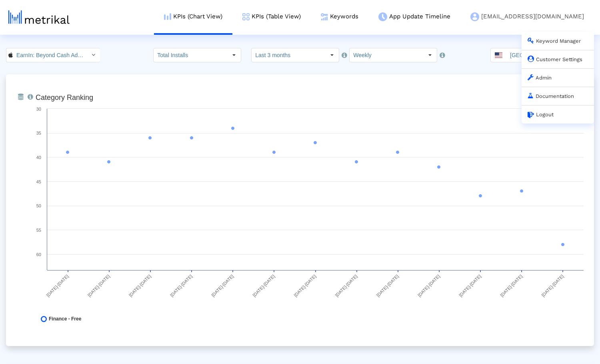 The image size is (600, 364). What do you see at coordinates (39, 17) in the screenshot?
I see `img: metrical-logo-light.png` at bounding box center [39, 17].